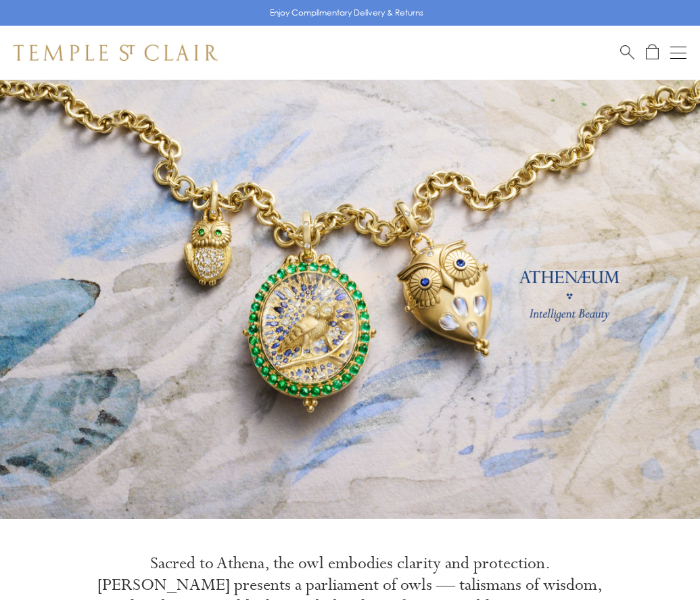 The image size is (700, 600). I want to click on button: Open navigation, so click(678, 53).